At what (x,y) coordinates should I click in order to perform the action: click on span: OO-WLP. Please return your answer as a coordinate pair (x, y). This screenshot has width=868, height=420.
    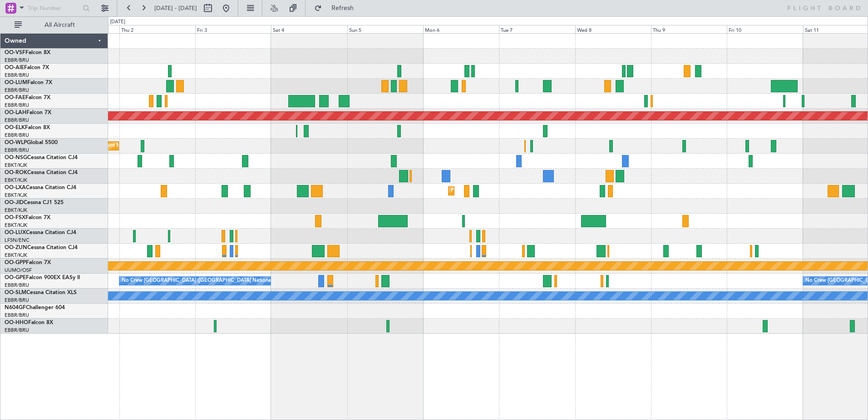
    Looking at the image, I should click on (15, 143).